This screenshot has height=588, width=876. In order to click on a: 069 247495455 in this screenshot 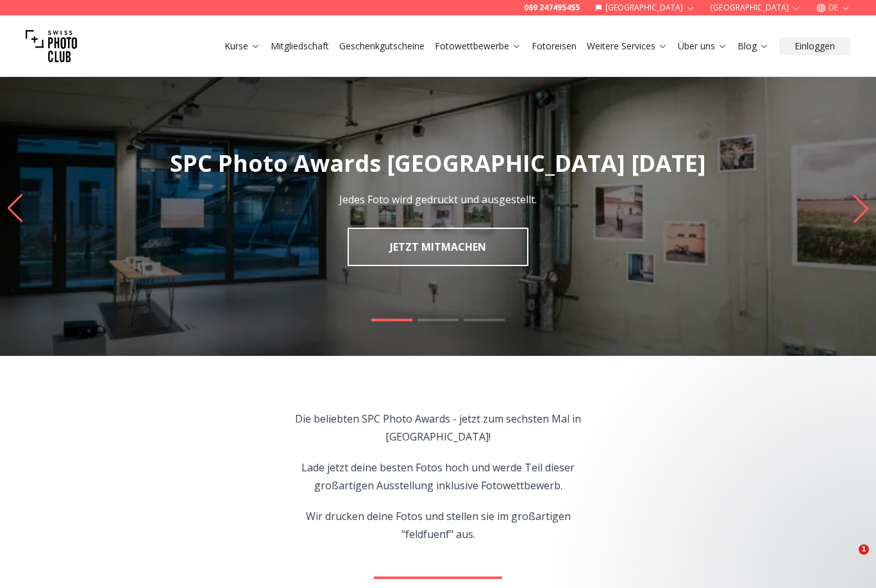, I will do `click(552, 8)`.